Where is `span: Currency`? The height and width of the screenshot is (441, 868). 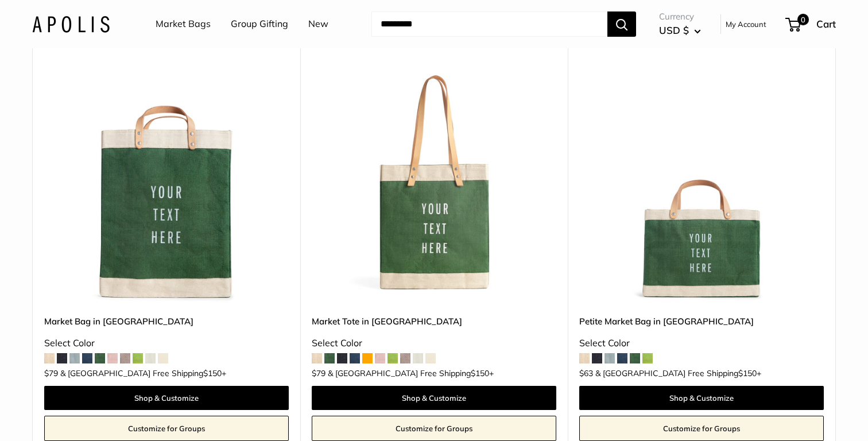
span: Currency is located at coordinates (680, 17).